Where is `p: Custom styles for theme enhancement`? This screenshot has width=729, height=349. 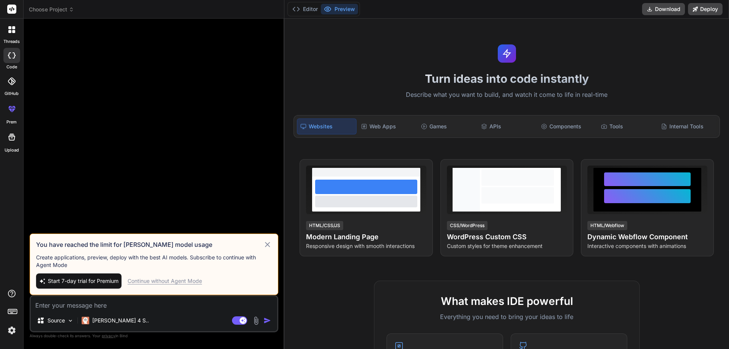 p: Custom styles for theme enhancement is located at coordinates (507, 246).